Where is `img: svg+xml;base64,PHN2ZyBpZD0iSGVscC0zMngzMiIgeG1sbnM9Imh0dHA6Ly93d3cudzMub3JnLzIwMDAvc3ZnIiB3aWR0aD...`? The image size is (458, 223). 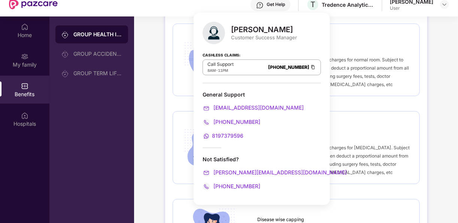
img: svg+xml;base64,PHN2ZyBpZD0iSGVscC0zMngzMiIgeG1sbnM9Imh0dHA6Ly93d3cudzMub3JnLzIwMDAvc3ZnIiB3aWR0aD... is located at coordinates (260, 5).